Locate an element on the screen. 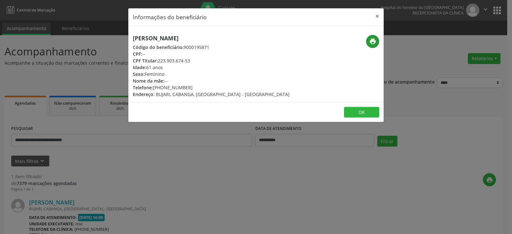 Image resolution: width=512 pixels, height=234 pixels. span: Telefone: is located at coordinates (143, 87).